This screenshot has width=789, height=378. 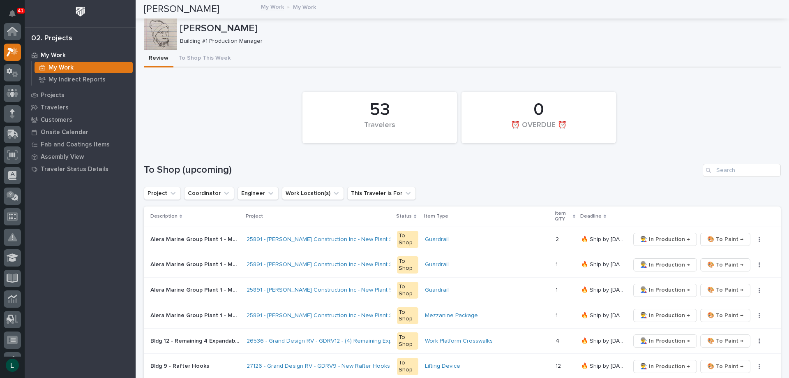 I want to click on p: My Indirect Reports, so click(x=77, y=80).